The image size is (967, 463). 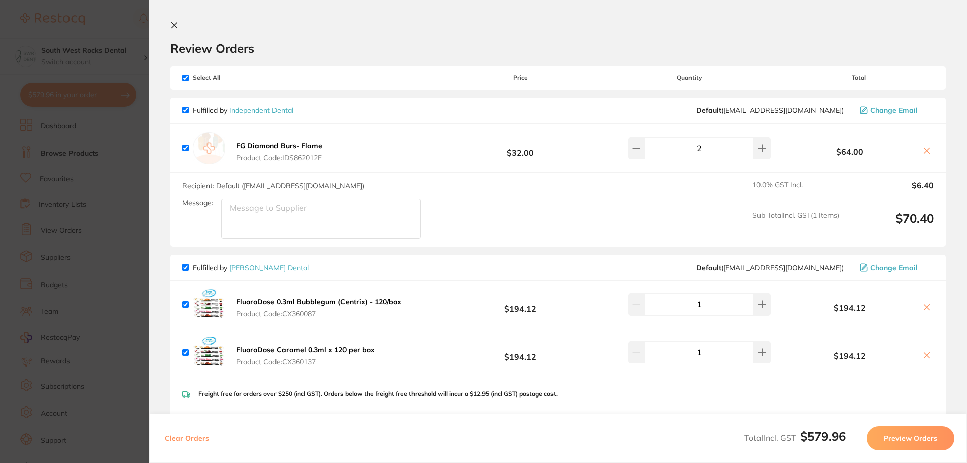 What do you see at coordinates (520, 148) in the screenshot?
I see `b: $32.00` at bounding box center [520, 148].